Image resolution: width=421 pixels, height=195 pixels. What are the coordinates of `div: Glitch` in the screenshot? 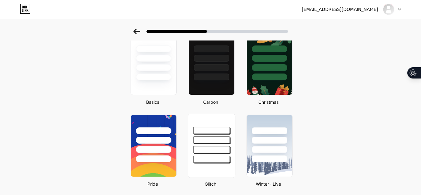 It's located at (211, 184).